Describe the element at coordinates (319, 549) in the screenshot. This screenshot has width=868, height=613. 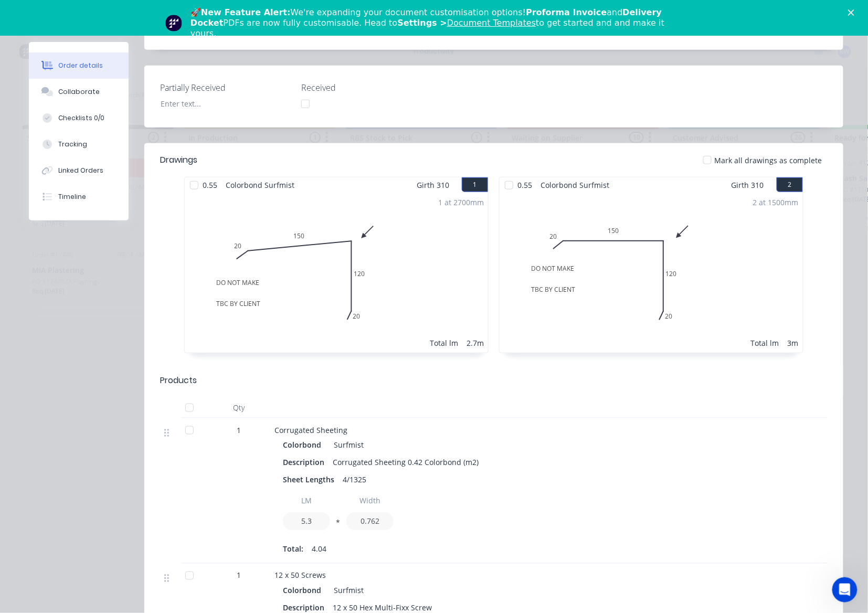
I see `span: 4.04` at that location.